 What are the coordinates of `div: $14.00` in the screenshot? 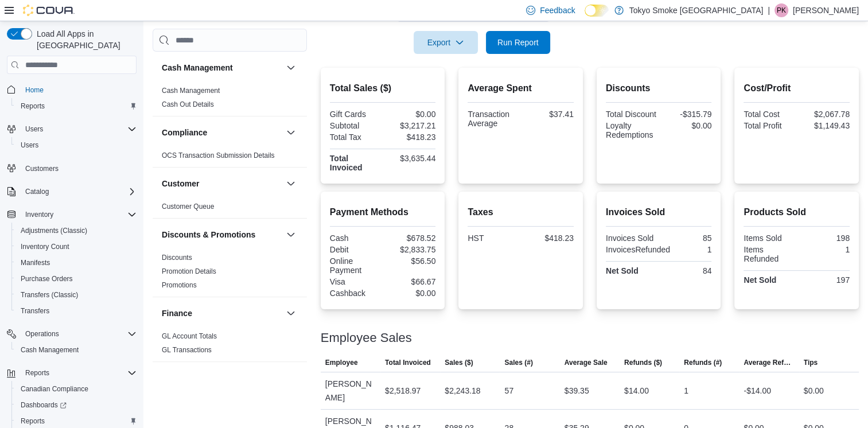 It's located at (636, 391).